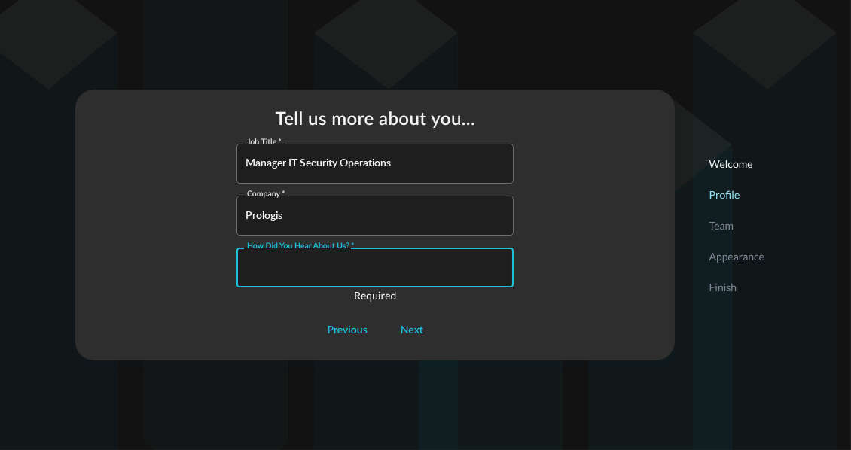 The image size is (851, 450). Describe the element at coordinates (736, 287) in the screenshot. I see `p: Finish` at that location.